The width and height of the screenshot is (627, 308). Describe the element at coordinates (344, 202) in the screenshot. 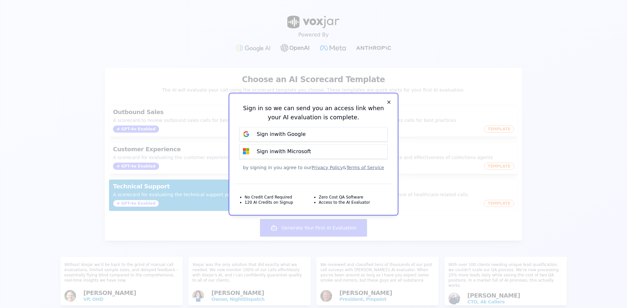

I see `li: Access to the AI Evaluator` at that location.